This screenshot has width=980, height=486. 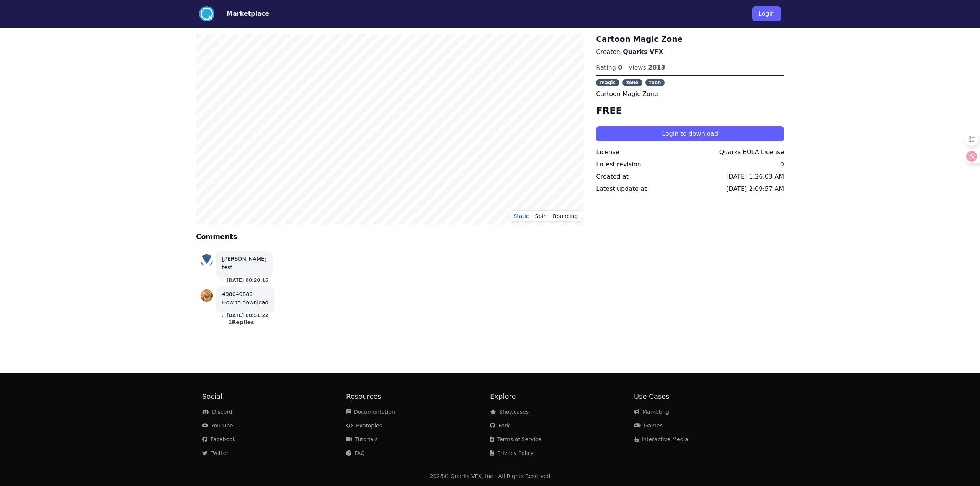 I want to click on div: Quarks EULA License, so click(x=751, y=153).